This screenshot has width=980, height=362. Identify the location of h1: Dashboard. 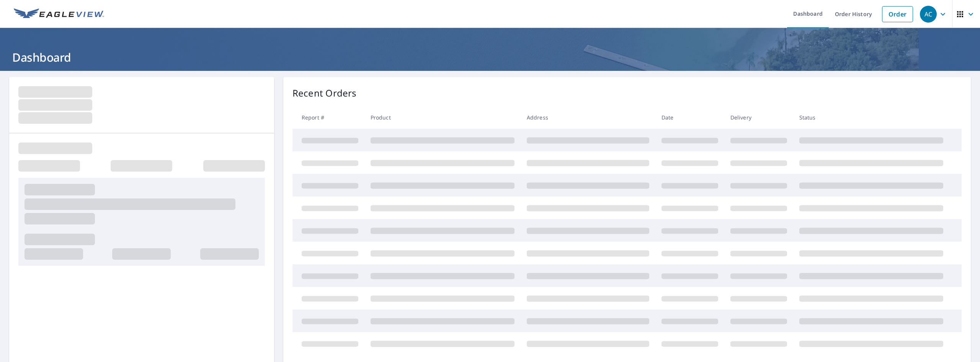
(490, 57).